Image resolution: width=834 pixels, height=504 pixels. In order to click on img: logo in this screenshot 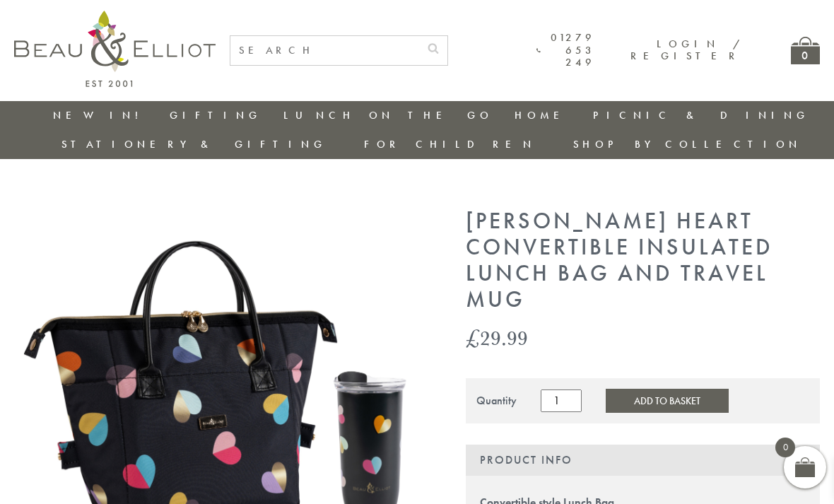, I will do `click(114, 49)`.